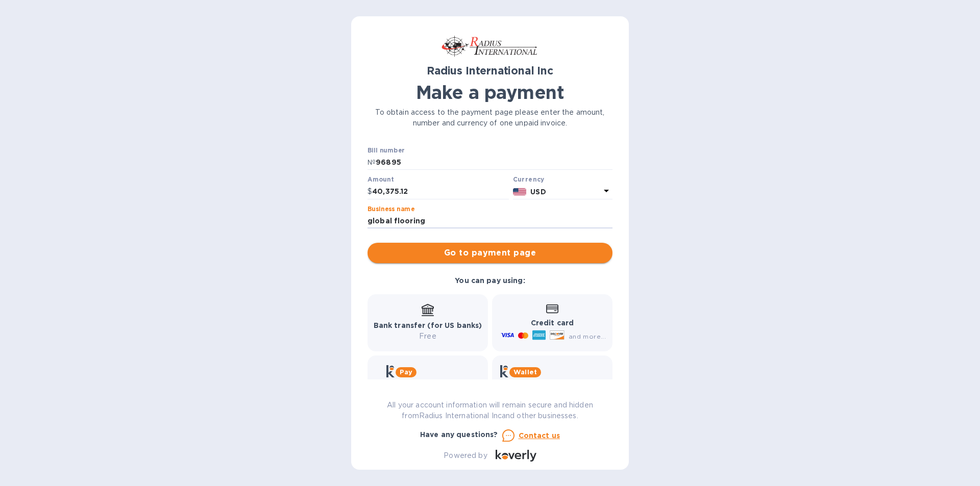  Describe the element at coordinates (372, 162) in the screenshot. I see `p: №` at that location.